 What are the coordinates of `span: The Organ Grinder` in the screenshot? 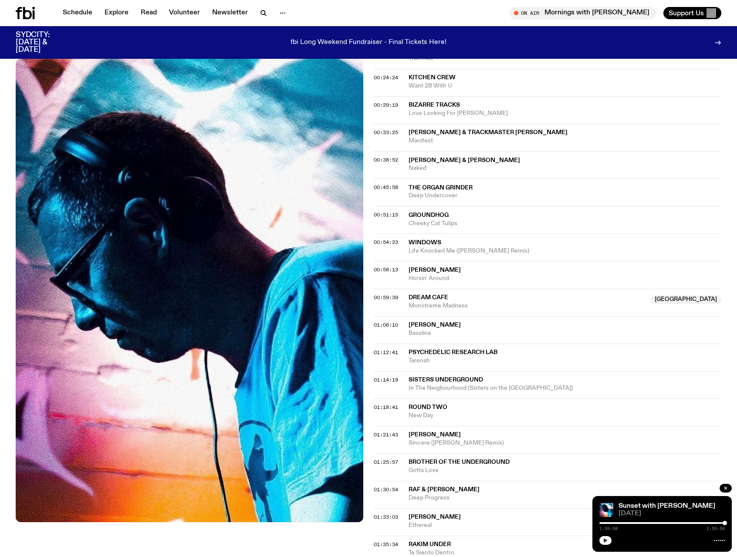 It's located at (440, 188).